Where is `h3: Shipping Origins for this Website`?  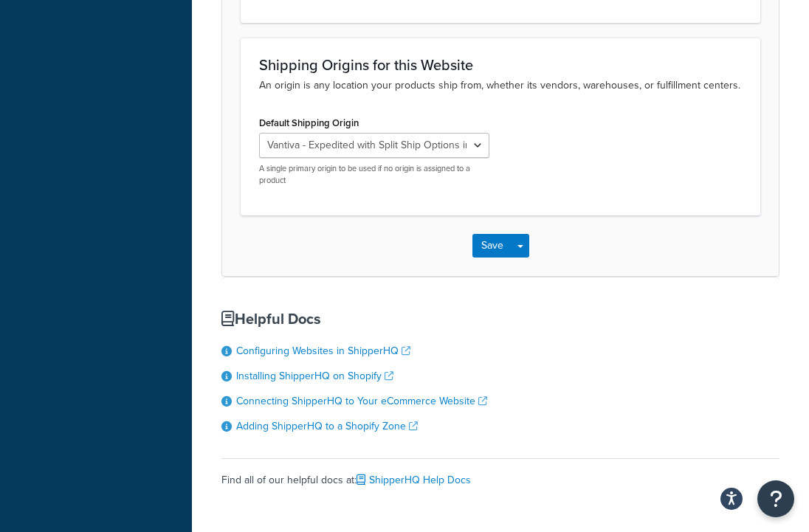 h3: Shipping Origins for this Website is located at coordinates (500, 65).